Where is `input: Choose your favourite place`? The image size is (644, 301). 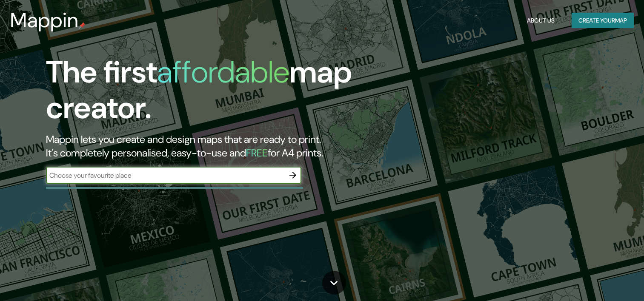
input: Choose your favourite place is located at coordinates (165, 175).